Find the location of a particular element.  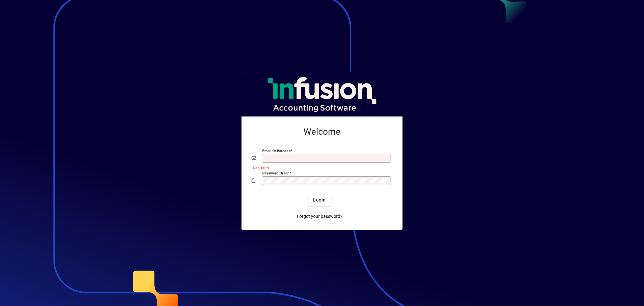

mat-label: Password or Pin is located at coordinates (276, 173).